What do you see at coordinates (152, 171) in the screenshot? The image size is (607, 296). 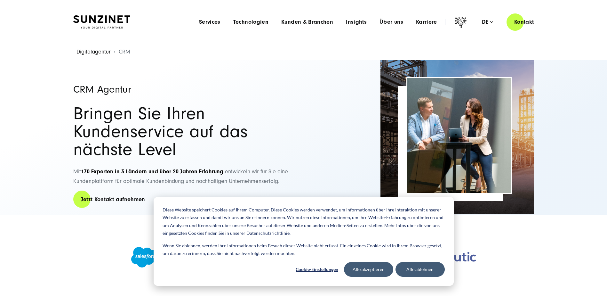 I see `strong: 170 Experten in 3 Ländern und über 20 Jahren Erfahrung` at bounding box center [152, 171].